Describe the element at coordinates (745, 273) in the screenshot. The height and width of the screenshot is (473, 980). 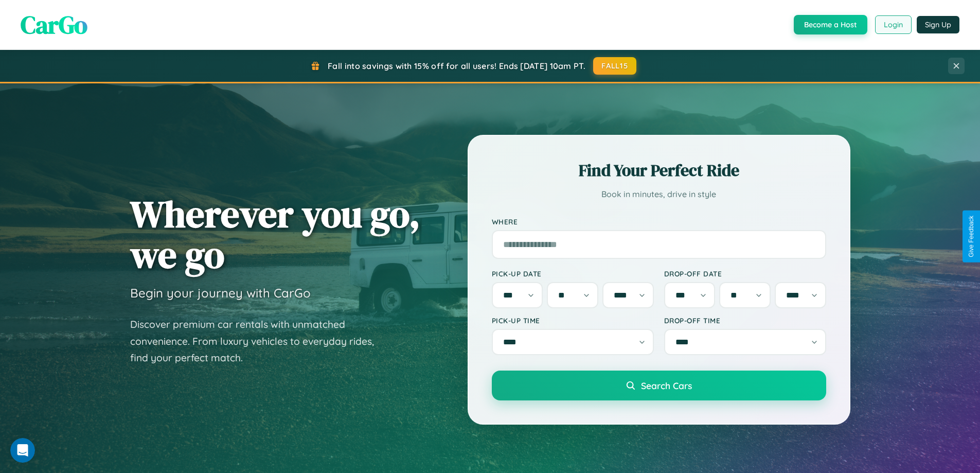
I see `label: Drop-off Date` at that location.